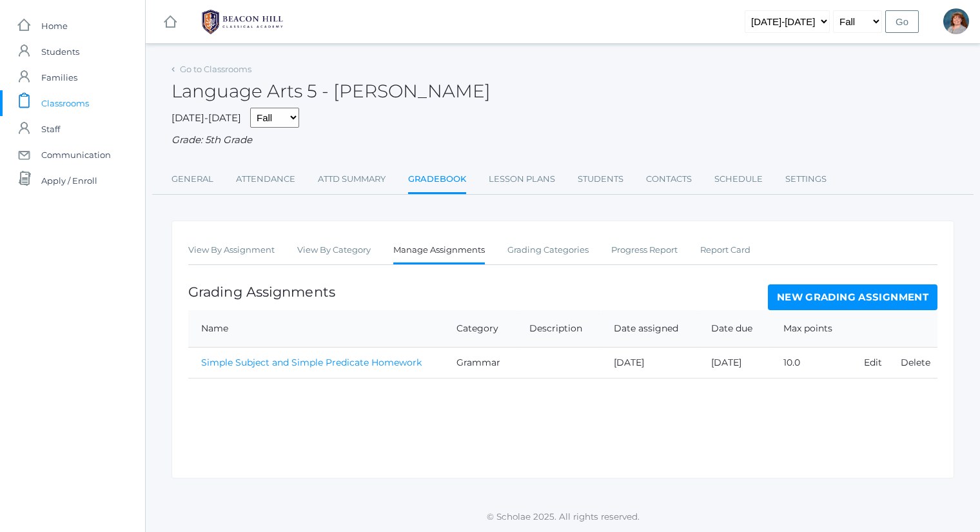  What do you see at coordinates (738, 179) in the screenshot?
I see `a: Schedule` at bounding box center [738, 179].